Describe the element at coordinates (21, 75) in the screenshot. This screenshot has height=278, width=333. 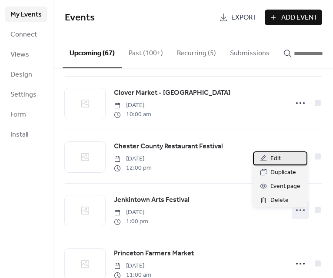
I see `span: Design` at that location.